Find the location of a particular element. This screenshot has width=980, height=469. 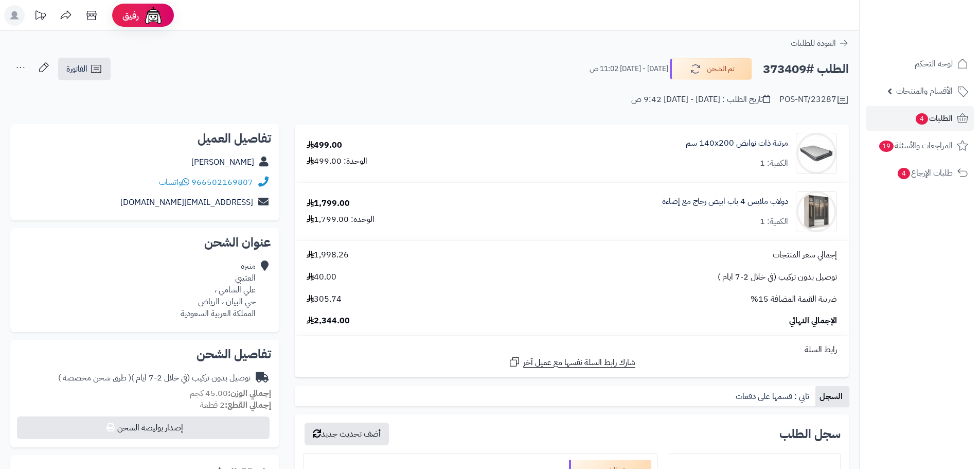

small: 2 قطعة is located at coordinates (236, 405).